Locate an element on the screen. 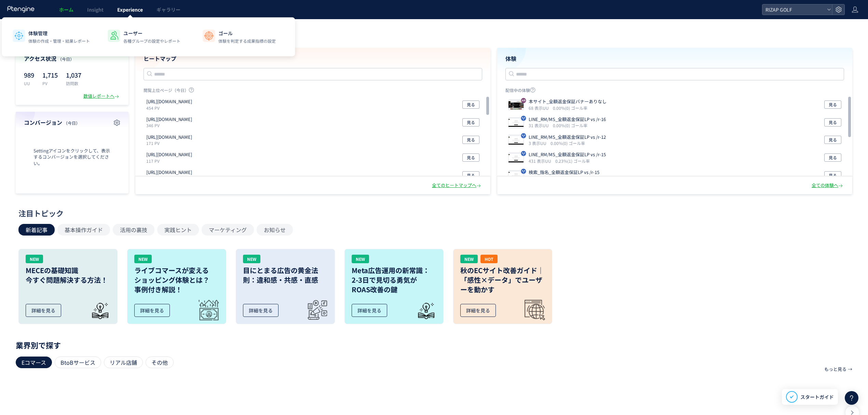  a: NEWMeta広告運用の新常識：2-3日で見切る勇気がROAS改善の鍵詳細を見る is located at coordinates (394, 286).